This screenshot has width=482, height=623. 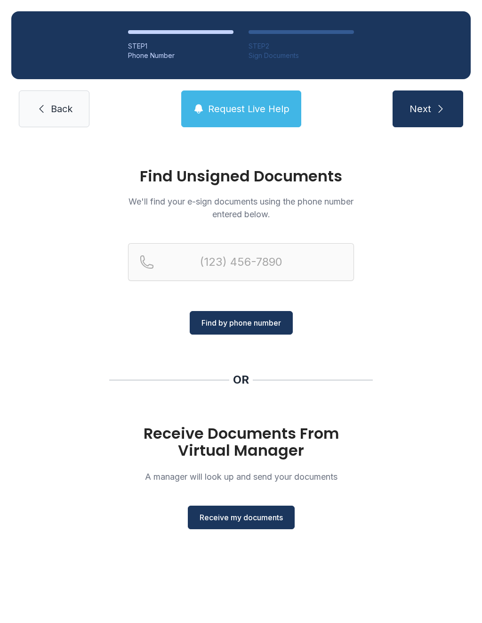 What do you see at coordinates (241, 380) in the screenshot?
I see `div: OR` at bounding box center [241, 380].